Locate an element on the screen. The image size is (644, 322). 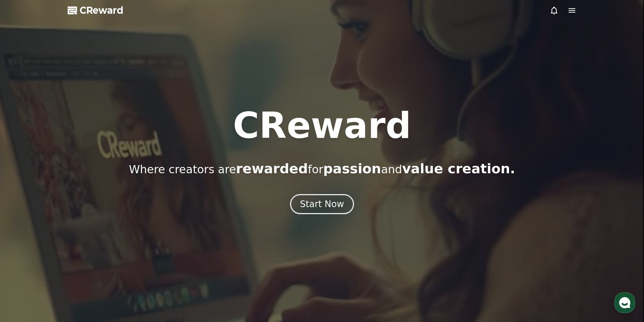
a: Messages is located at coordinates (72, 245).